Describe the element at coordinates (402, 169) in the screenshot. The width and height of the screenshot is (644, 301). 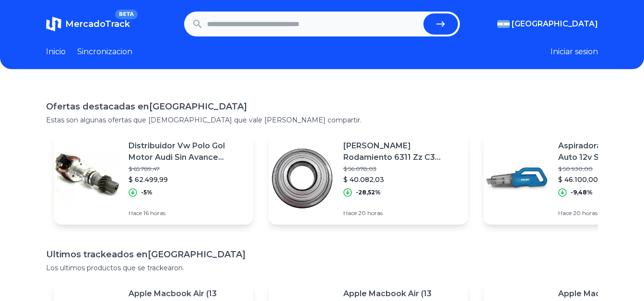
I see `p: $ 56.078,03` at that location.